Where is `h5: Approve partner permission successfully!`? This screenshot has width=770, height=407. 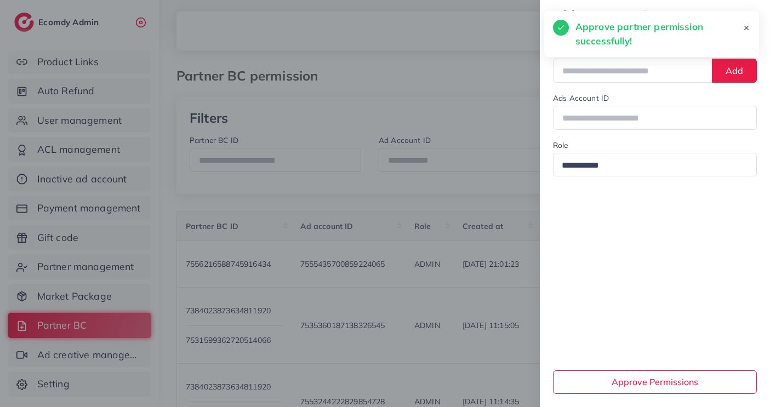
h5: Approve partner permission successfully! is located at coordinates (659, 34).